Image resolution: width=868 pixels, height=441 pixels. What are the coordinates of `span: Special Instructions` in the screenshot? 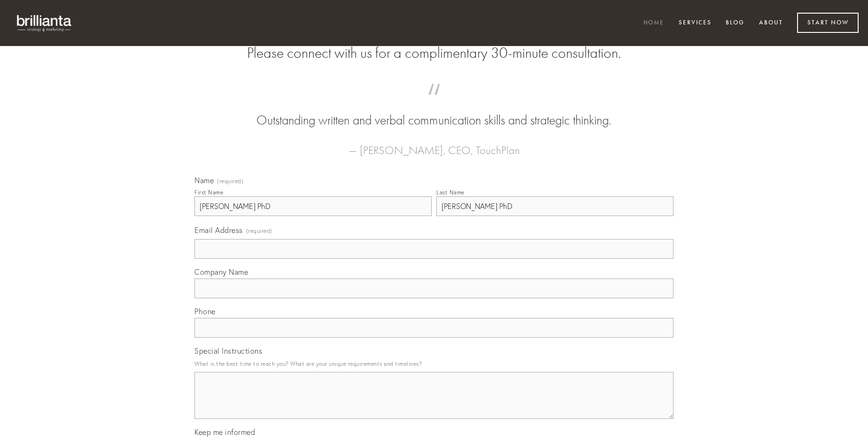 It's located at (228, 351).